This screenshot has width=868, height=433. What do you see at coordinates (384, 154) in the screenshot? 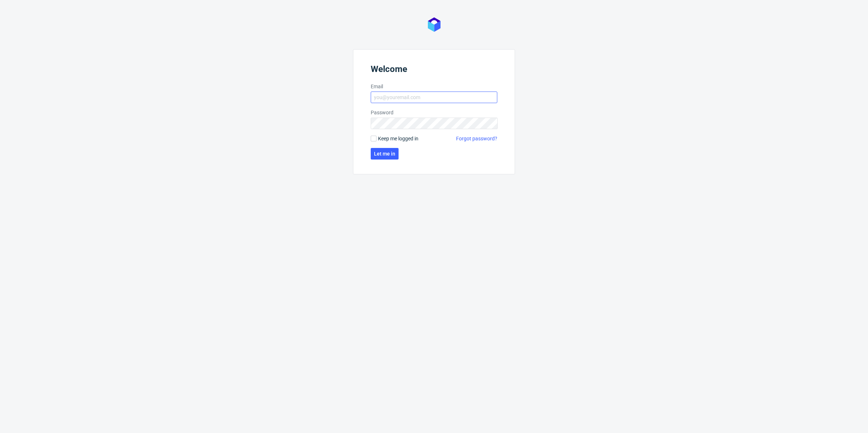
I see `span: Let me in` at bounding box center [384, 154].